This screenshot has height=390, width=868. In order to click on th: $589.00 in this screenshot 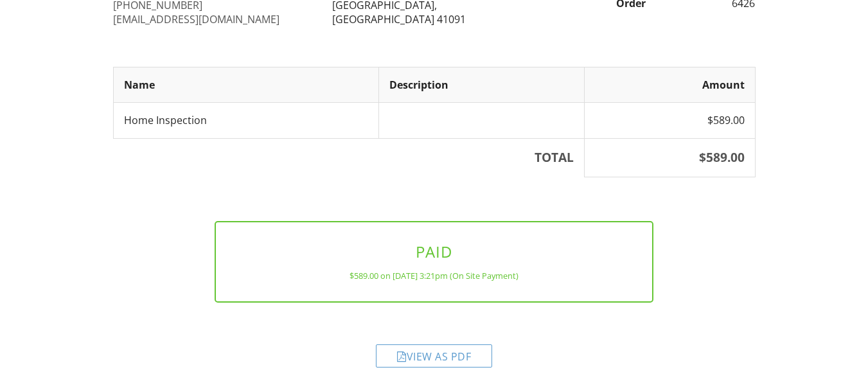, I will do `click(669, 158)`.